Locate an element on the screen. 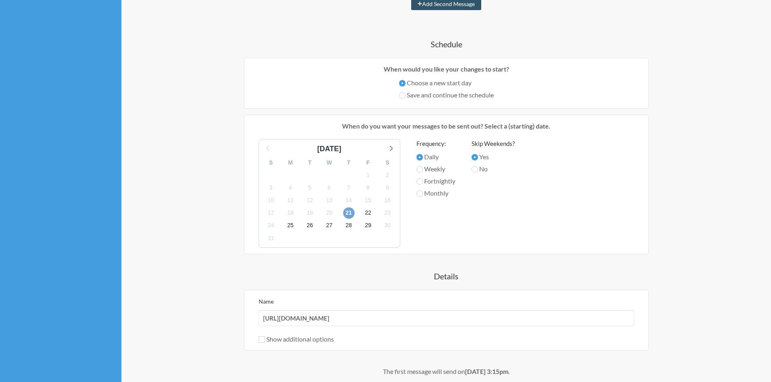 The height and width of the screenshot is (382, 771). input: Choose a new start day is located at coordinates (402, 83).